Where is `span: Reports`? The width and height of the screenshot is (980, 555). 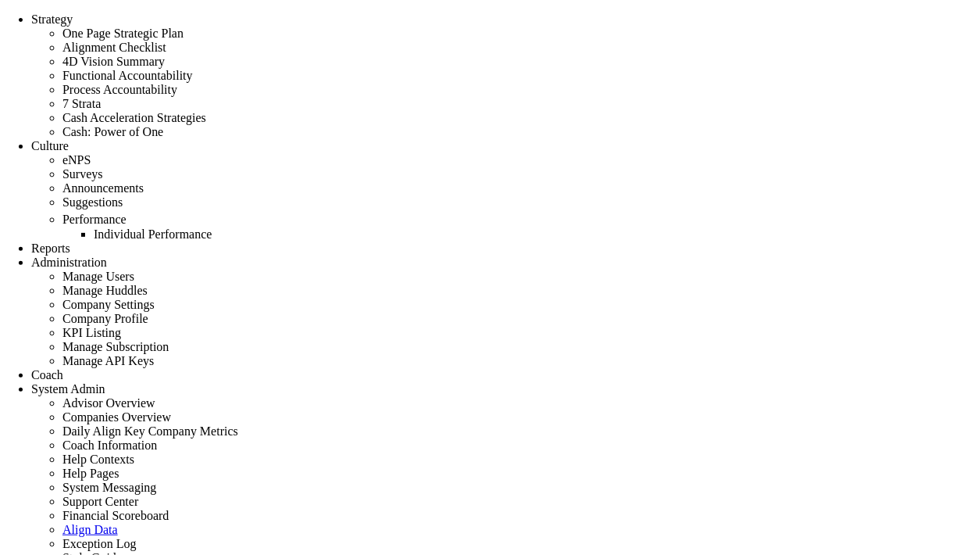 span: Reports is located at coordinates (51, 248).